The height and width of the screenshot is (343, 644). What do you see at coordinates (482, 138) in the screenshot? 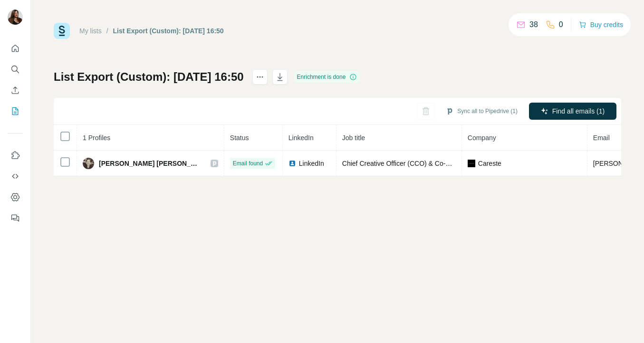
I see `span: Company` at bounding box center [482, 138].